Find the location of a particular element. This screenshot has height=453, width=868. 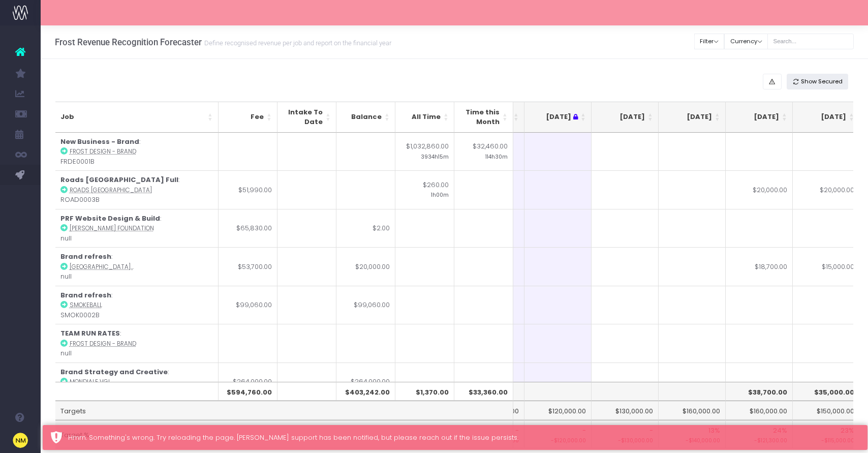

th: Oct 25: activate to sort column ascending is located at coordinates (760, 117).